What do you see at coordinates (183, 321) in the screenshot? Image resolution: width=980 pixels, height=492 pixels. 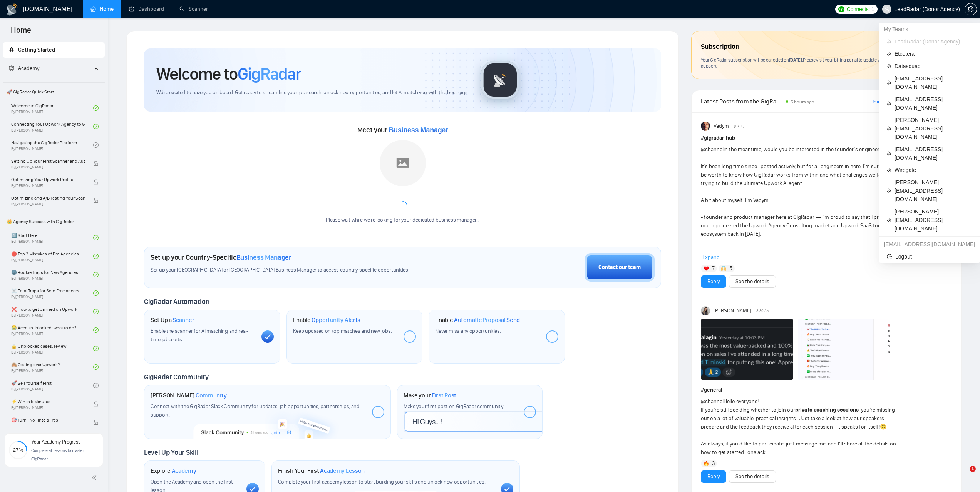 I see `span: Scanner` at bounding box center [183, 321].